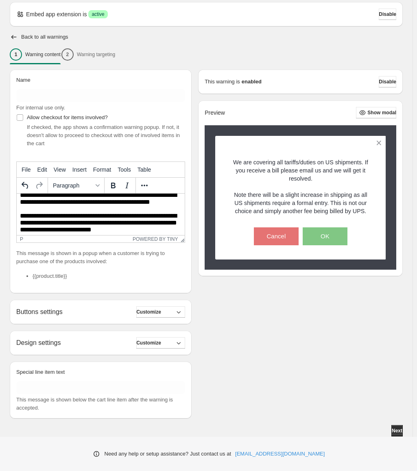 The width and height of the screenshot is (417, 471). What do you see at coordinates (98, 14) in the screenshot?
I see `span: active` at bounding box center [98, 14].